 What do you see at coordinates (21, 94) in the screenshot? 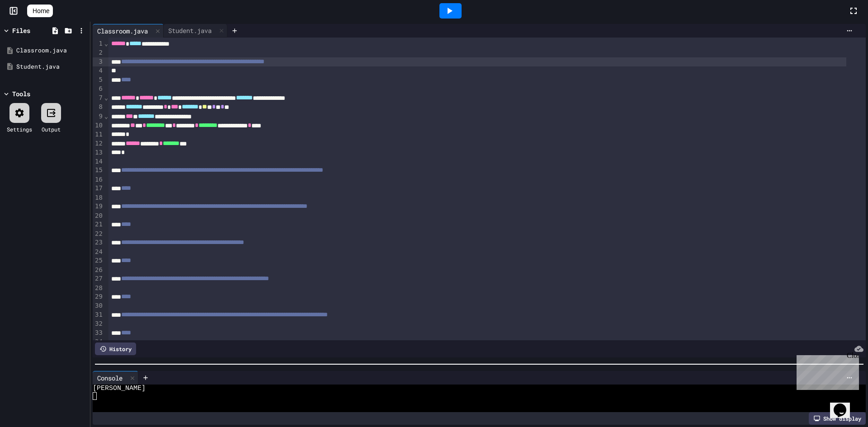
I see `div: Tools` at bounding box center [21, 94].